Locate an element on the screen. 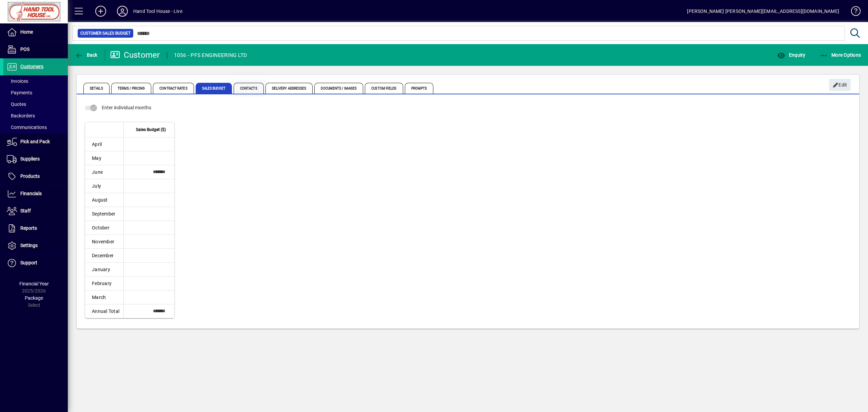 The height and width of the screenshot is (412, 868). span: Payments is located at coordinates (19, 93).